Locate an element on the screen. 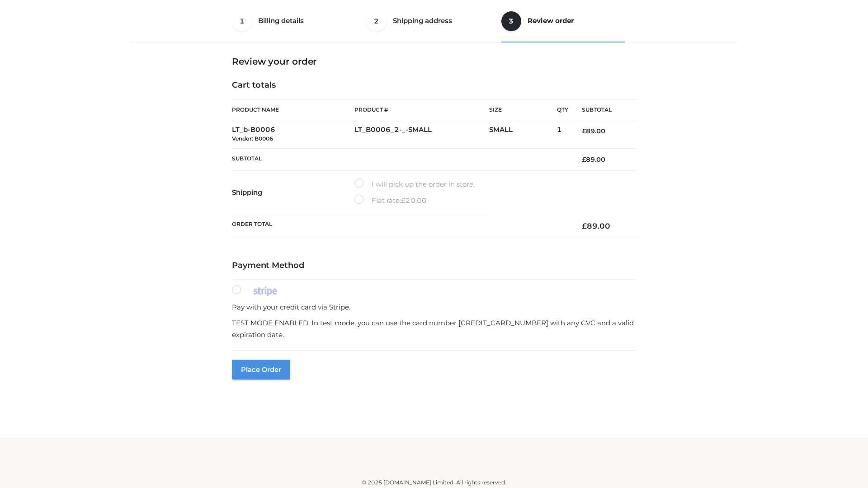 Image resolution: width=868 pixels, height=488 pixels. label: Flat rate: is located at coordinates (391, 201).